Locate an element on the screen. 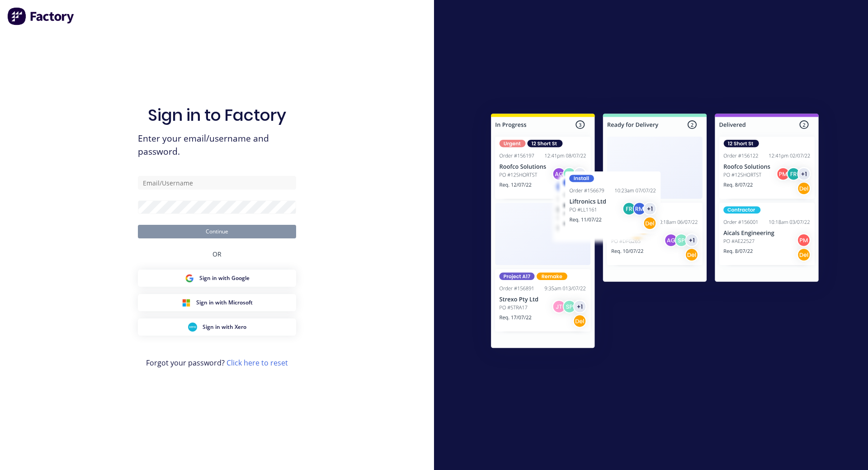 The width and height of the screenshot is (868, 470). input: Email/Username is located at coordinates (217, 182).